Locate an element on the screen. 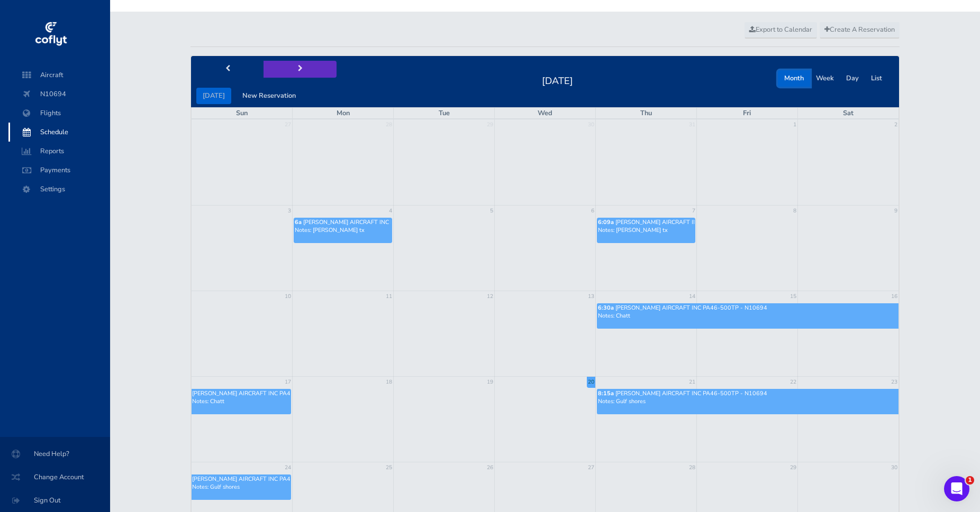  a: 16 is located at coordinates (894, 297).